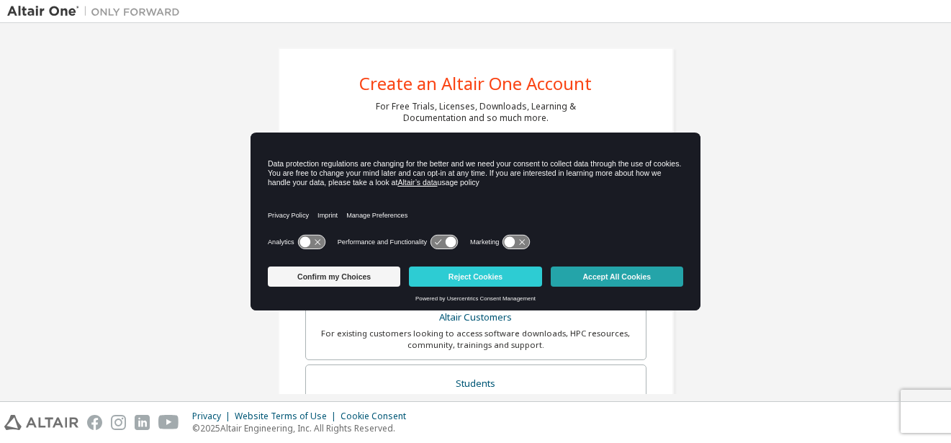 The image size is (951, 443). What do you see at coordinates (142, 422) in the screenshot?
I see `img: linkedin.svg` at bounding box center [142, 422].